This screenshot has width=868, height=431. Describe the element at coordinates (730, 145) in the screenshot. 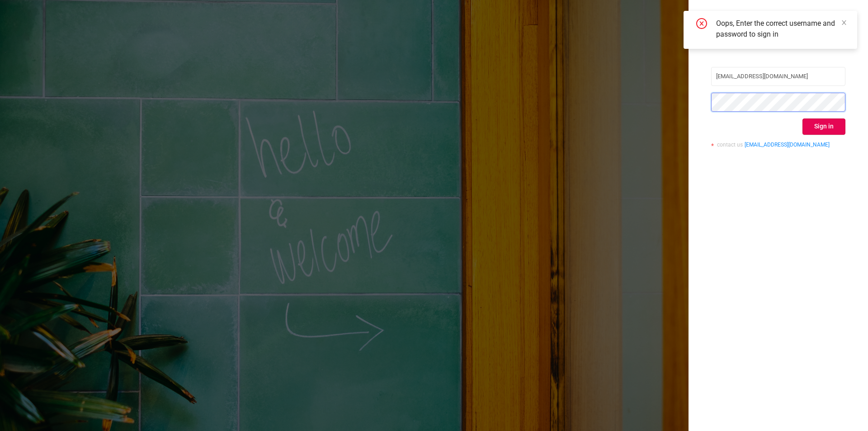

I see `span: contact us` at that location.